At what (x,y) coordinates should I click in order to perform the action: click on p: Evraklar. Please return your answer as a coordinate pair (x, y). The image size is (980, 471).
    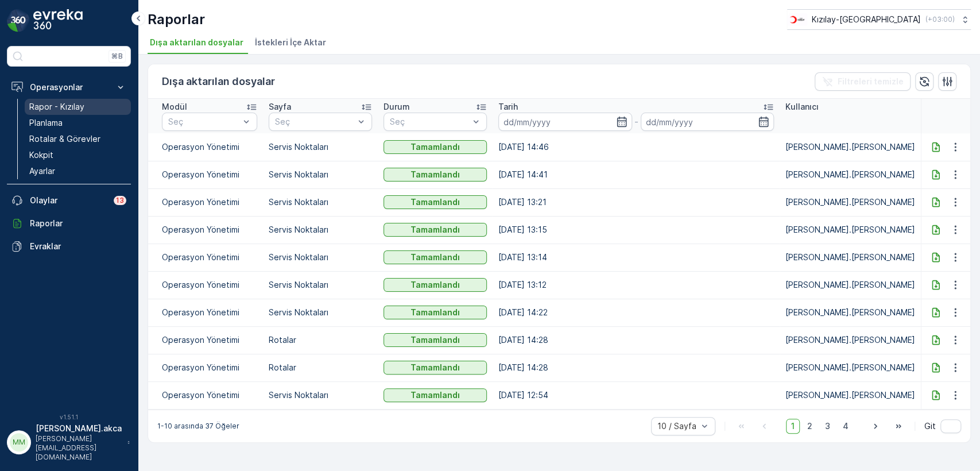
    Looking at the image, I should click on (78, 246).